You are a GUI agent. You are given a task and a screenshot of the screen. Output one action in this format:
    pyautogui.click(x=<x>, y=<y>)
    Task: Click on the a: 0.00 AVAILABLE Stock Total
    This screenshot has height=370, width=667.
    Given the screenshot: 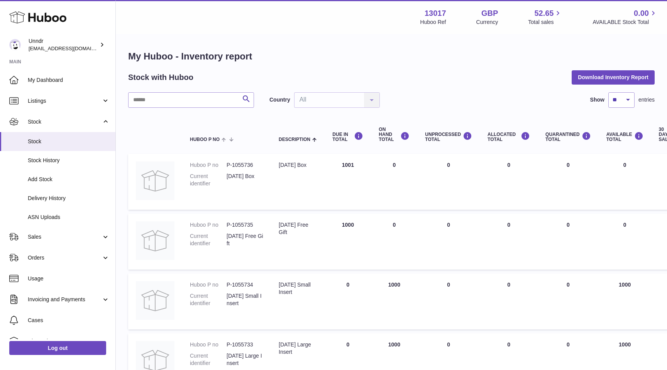 What is the action you would take?
    pyautogui.click(x=625, y=17)
    